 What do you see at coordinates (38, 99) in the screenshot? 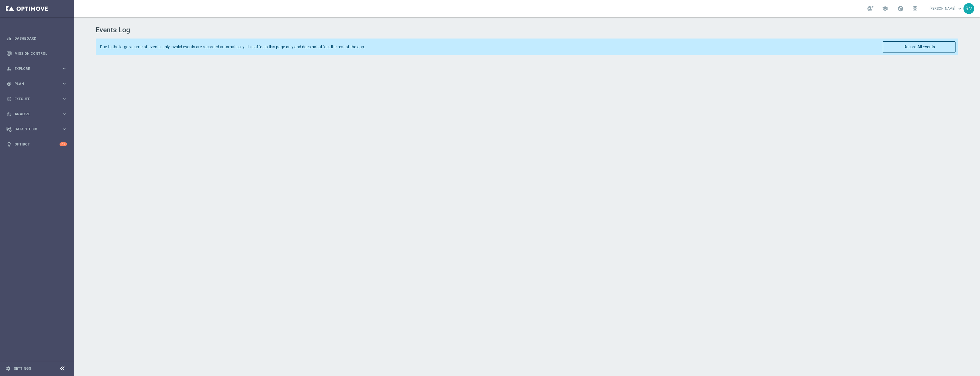
I see `span: Execute` at bounding box center [38, 99].